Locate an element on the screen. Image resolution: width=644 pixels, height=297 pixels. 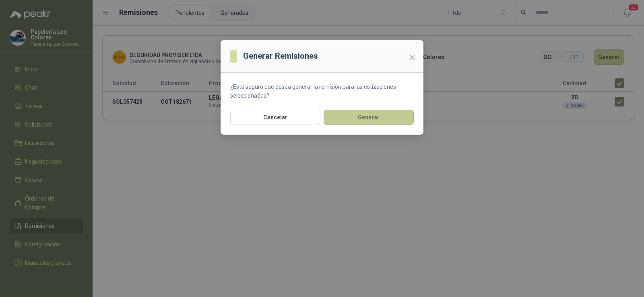
button: Generar is located at coordinates (369, 117).